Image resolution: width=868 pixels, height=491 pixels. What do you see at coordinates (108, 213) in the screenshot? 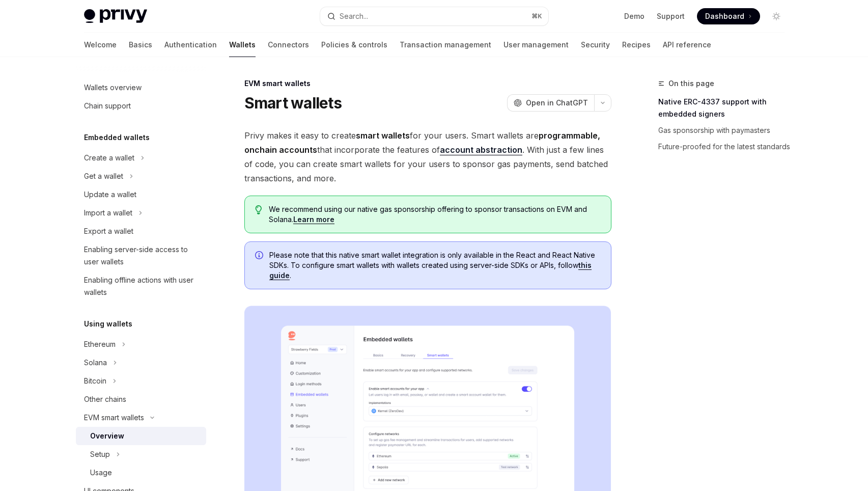
I see `div: Import a wallet` at bounding box center [108, 213].